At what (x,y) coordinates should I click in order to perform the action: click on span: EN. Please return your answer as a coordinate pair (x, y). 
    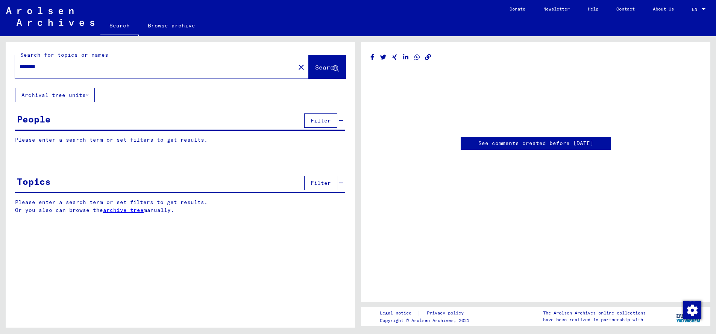
    Looking at the image, I should click on (696, 9).